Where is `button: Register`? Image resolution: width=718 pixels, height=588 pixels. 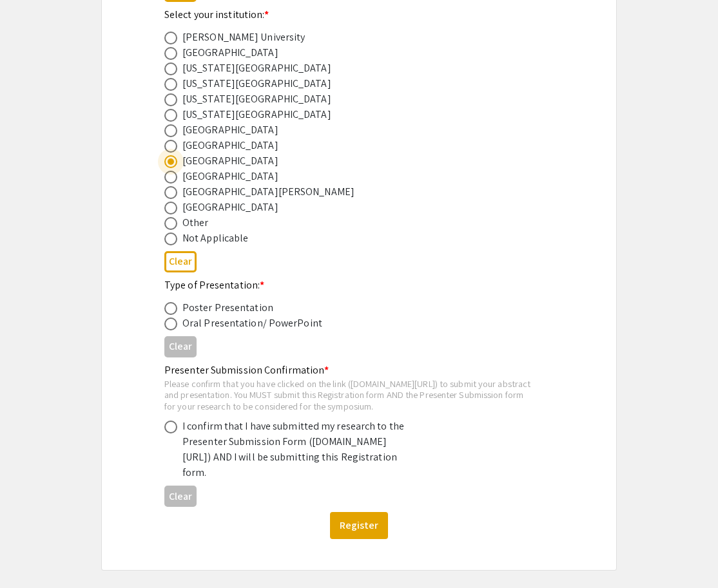 button: Register is located at coordinates (359, 526).